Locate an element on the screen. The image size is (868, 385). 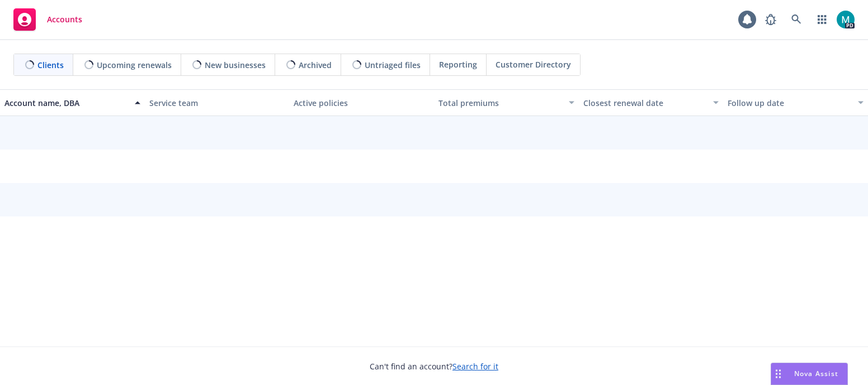
button: Nova Assist is located at coordinates (809, 375).